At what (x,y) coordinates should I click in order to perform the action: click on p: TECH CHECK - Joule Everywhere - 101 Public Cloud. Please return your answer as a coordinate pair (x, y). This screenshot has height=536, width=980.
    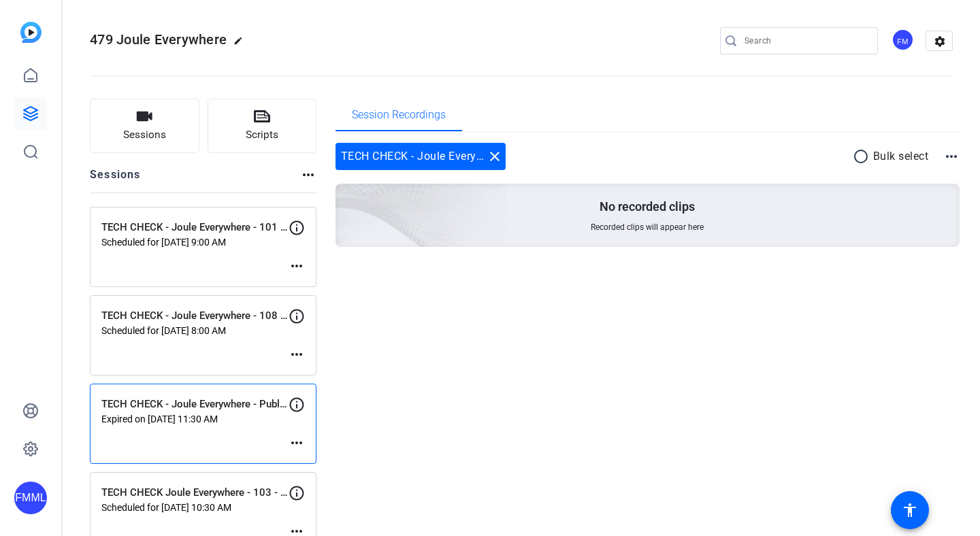
    Looking at the image, I should click on (195, 227).